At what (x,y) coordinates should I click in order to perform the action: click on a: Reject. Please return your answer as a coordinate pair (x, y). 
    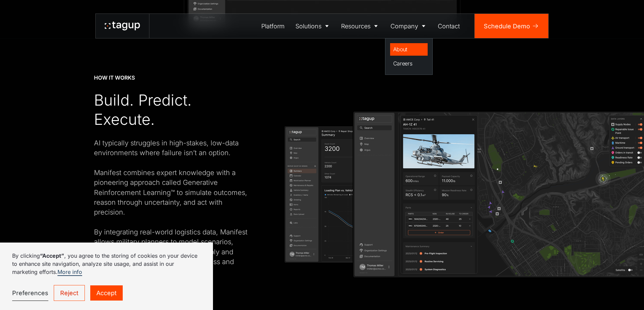
    Looking at the image, I should click on (69, 293).